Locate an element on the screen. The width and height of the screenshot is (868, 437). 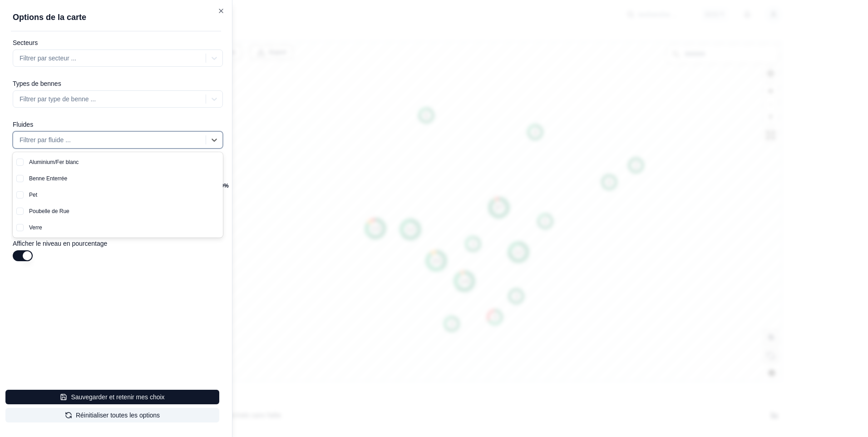
div: Aluminium/Fer blanc is located at coordinates (123, 162).